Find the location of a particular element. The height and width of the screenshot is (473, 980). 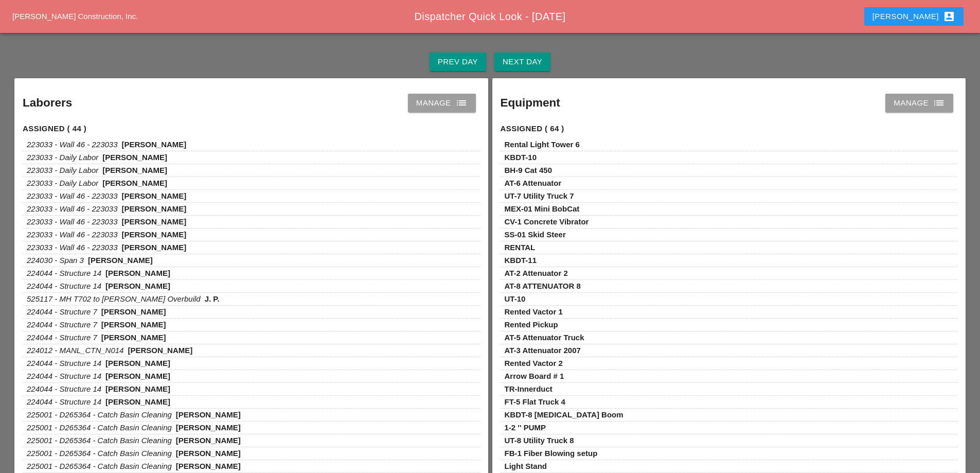

span: 224030 - Span 3 is located at coordinates (55, 260).